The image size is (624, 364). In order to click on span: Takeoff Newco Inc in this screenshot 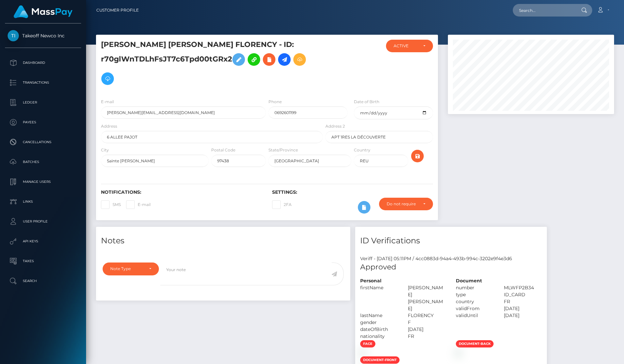, I will do `click(43, 36)`.